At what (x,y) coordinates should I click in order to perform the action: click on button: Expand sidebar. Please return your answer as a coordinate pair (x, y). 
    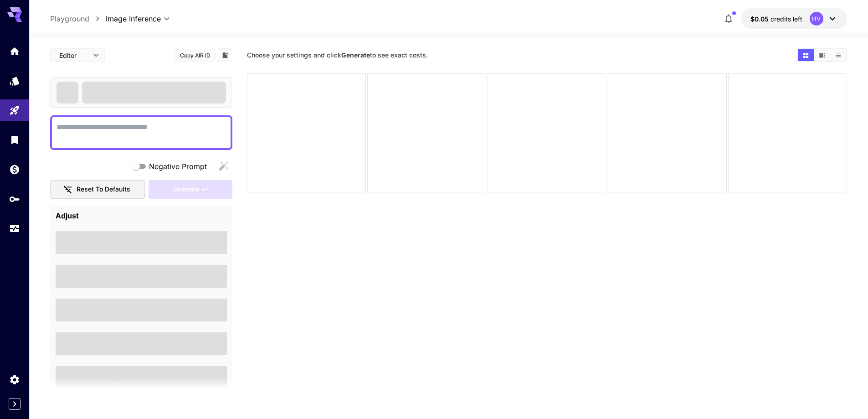
    Looking at the image, I should click on (14, 404).